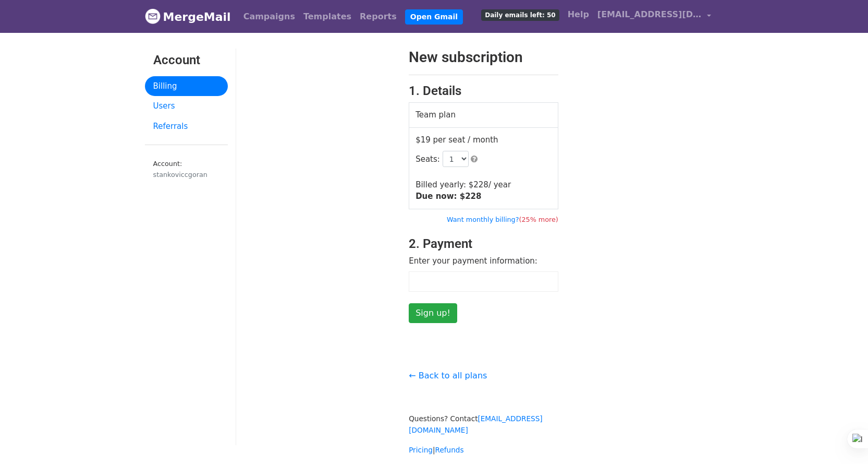  What do you see at coordinates (186, 126) in the screenshot?
I see `a: Referrals` at bounding box center [186, 126].